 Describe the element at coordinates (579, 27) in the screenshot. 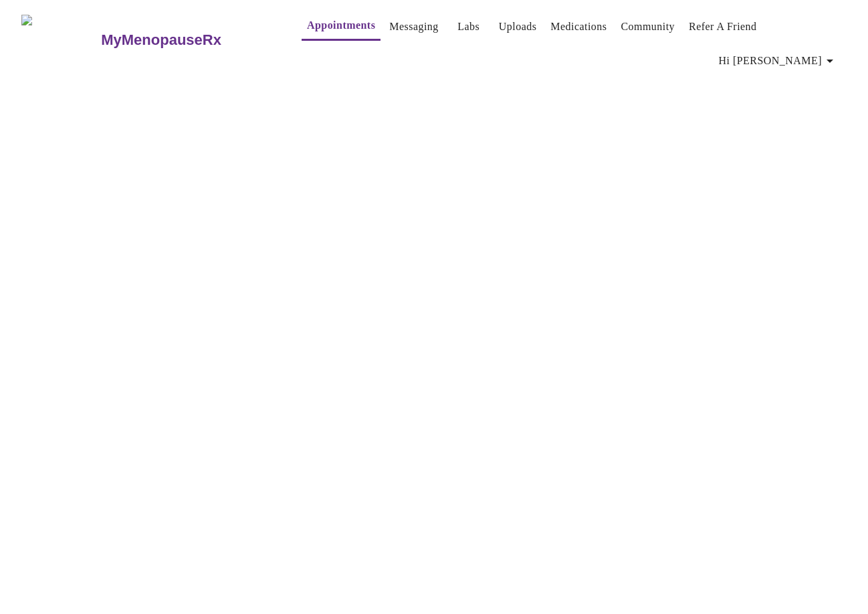

I see `button: Medications` at that location.